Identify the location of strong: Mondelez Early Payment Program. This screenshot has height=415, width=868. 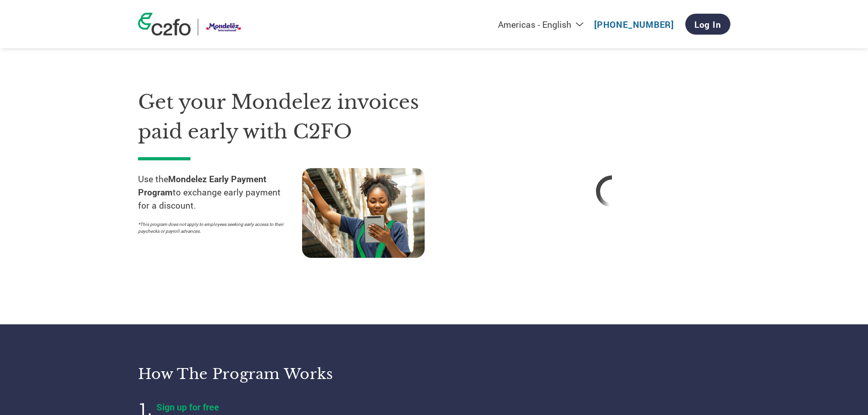
(202, 186).